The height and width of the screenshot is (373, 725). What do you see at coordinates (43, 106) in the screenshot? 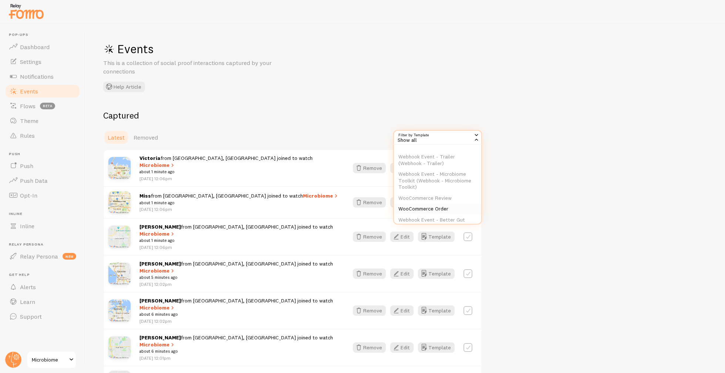
I see `a: Flows beta` at bounding box center [43, 106].